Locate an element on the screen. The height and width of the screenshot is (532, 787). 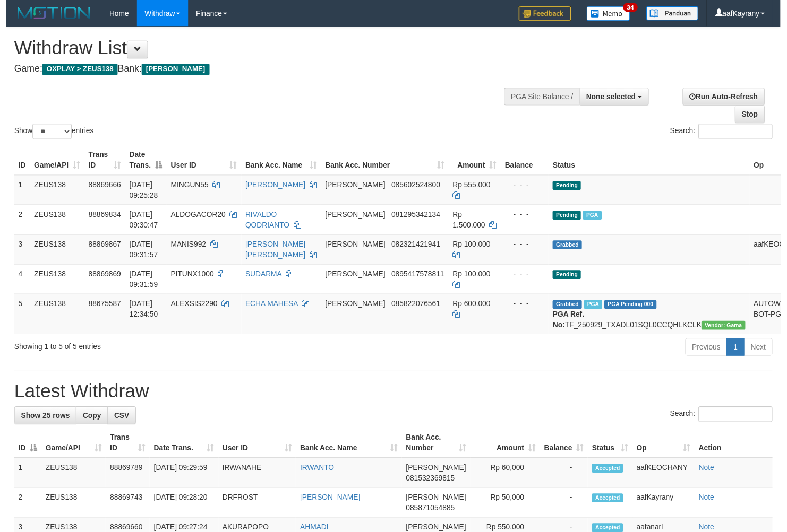
td: 5 is located at coordinates (16, 319).